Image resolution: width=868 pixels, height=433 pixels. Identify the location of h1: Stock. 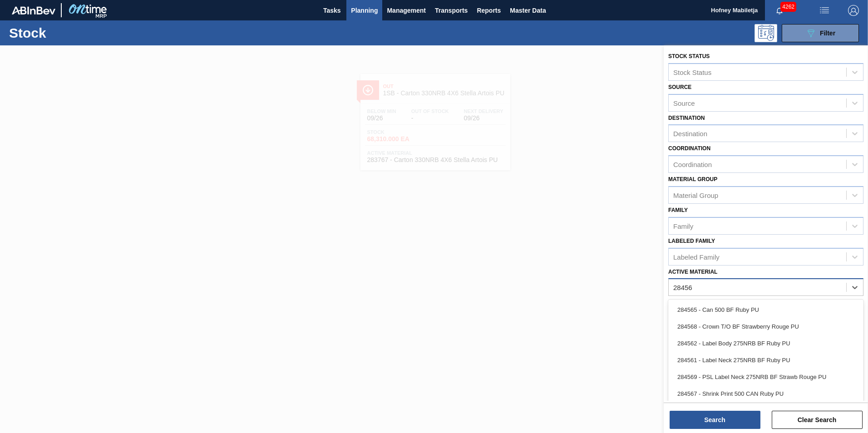
(77, 33).